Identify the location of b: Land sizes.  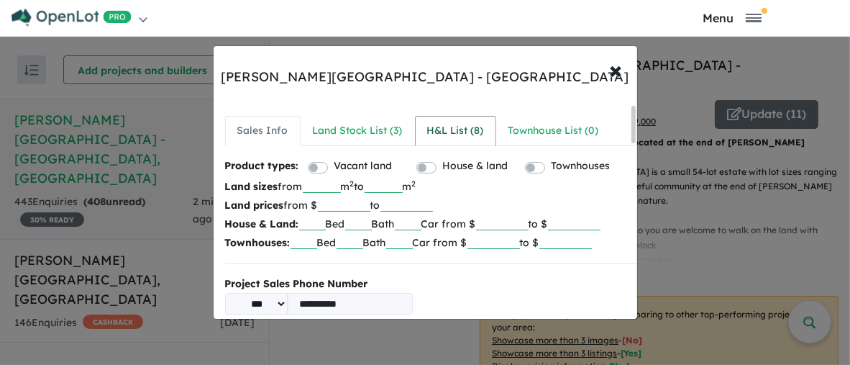
(252, 186).